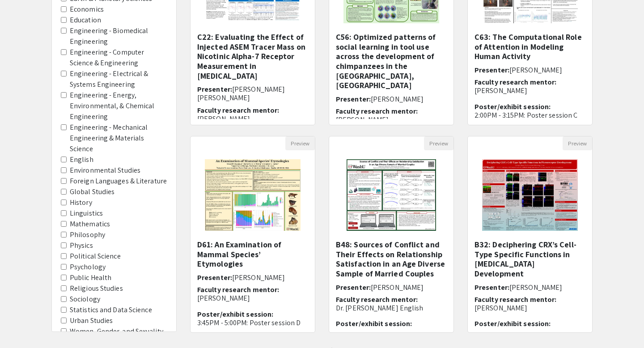 This screenshot has height=348, width=644. What do you see at coordinates (530, 47) in the screenshot?
I see `h5: C63: The Computational Role of Attention in Modeling Human Activity` at bounding box center [530, 47].